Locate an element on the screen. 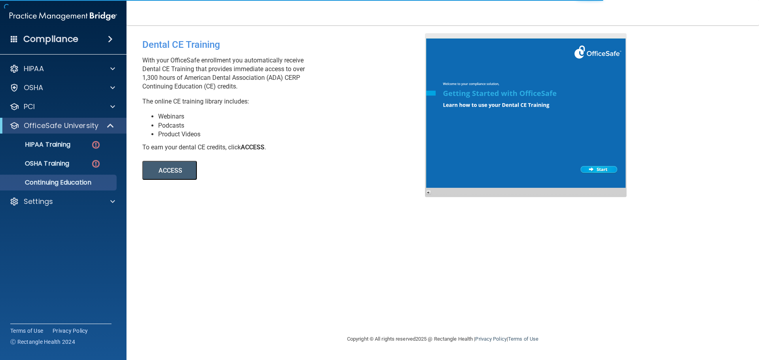 The height and width of the screenshot is (360, 759). div: To earn your dental CE credits, click . is located at coordinates (287, 148).